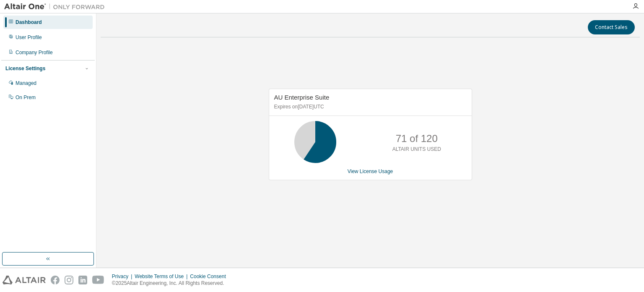 The image size is (644, 292). Describe the element at coordinates (611, 27) in the screenshot. I see `button: Contact Sales` at that location.